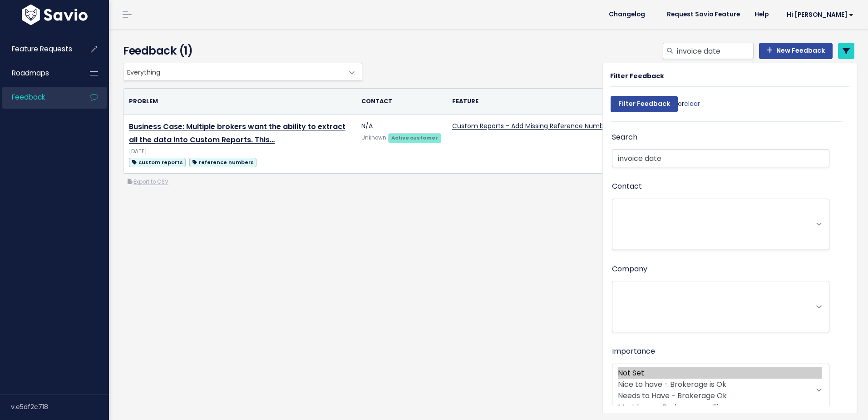 Image resolution: width=868 pixels, height=420 pixels. I want to click on label: Company, so click(630, 270).